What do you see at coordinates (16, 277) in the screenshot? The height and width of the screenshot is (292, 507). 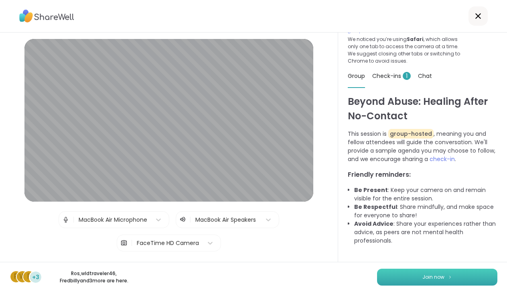 I see `span: R` at bounding box center [16, 277].